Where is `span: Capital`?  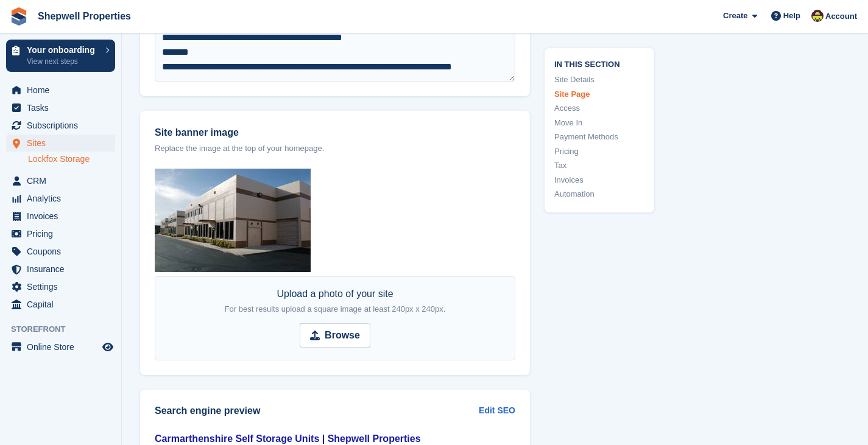 span: Capital is located at coordinates (64, 305).